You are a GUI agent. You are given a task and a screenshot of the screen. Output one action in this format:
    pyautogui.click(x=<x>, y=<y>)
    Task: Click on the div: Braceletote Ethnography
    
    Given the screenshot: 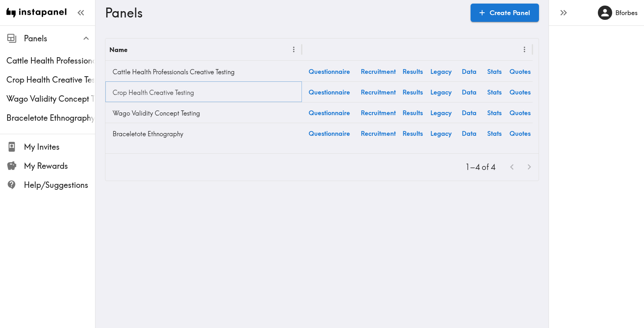 What is the action you would take?
    pyautogui.click(x=50, y=118)
    